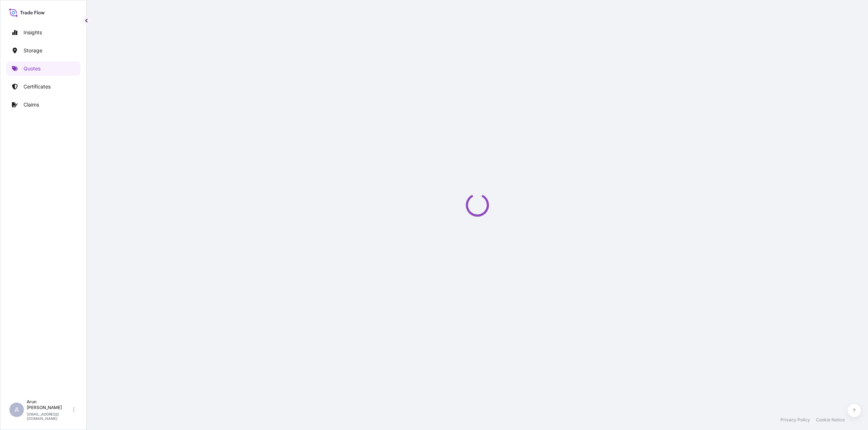 The width and height of the screenshot is (868, 430). What do you see at coordinates (37, 87) in the screenshot?
I see `p: Certificates` at bounding box center [37, 87].